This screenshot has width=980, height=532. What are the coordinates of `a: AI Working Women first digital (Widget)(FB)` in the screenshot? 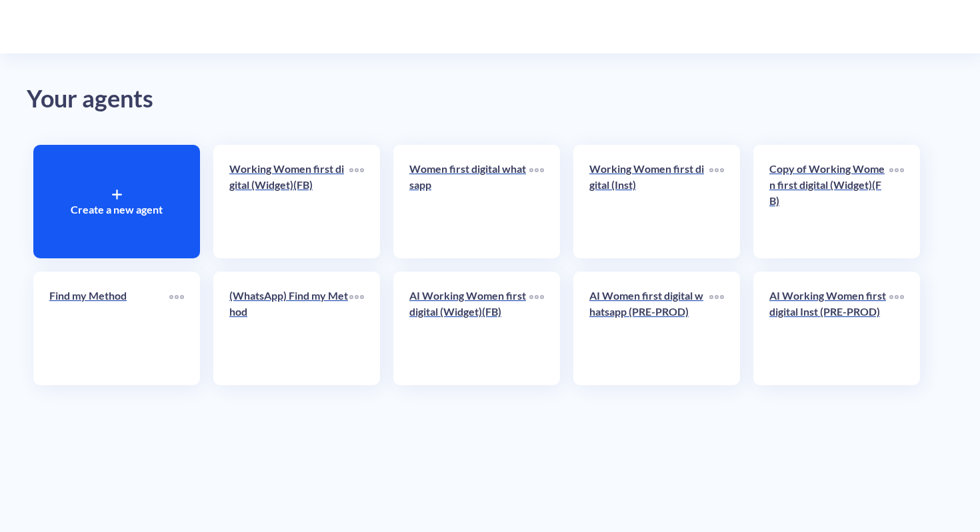 It's located at (470, 329).